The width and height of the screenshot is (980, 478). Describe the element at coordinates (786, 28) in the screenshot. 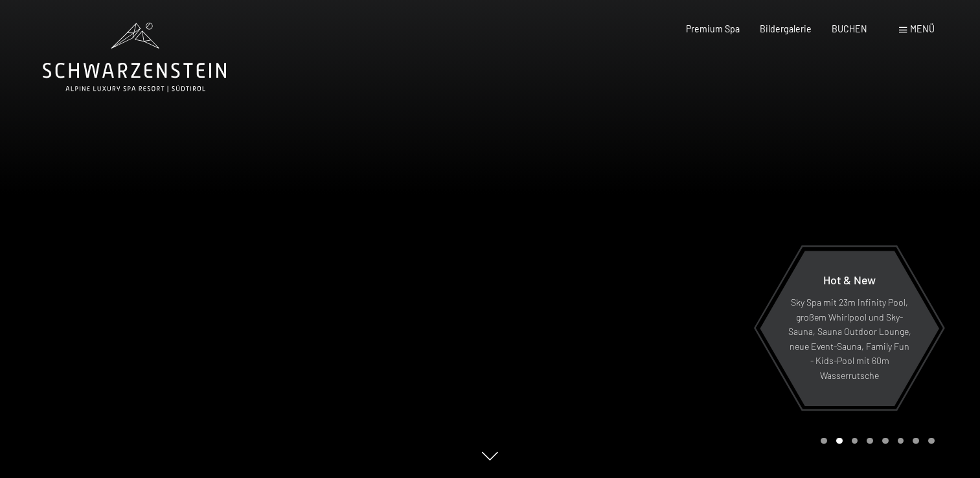

I see `span: Bildergalerie` at that location.